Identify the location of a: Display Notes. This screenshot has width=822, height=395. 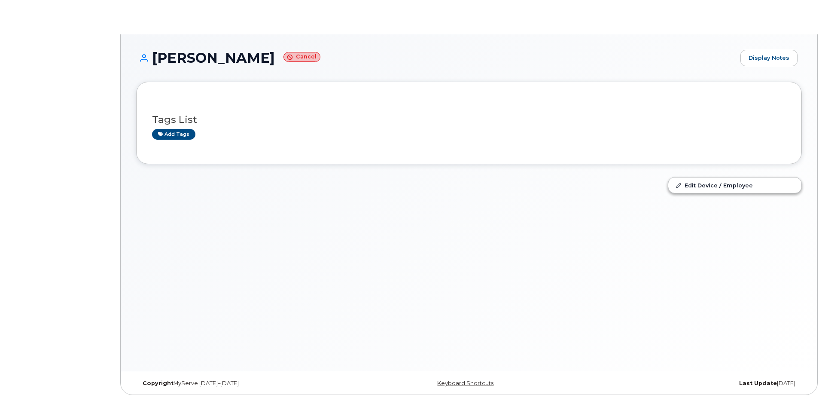
(769, 58).